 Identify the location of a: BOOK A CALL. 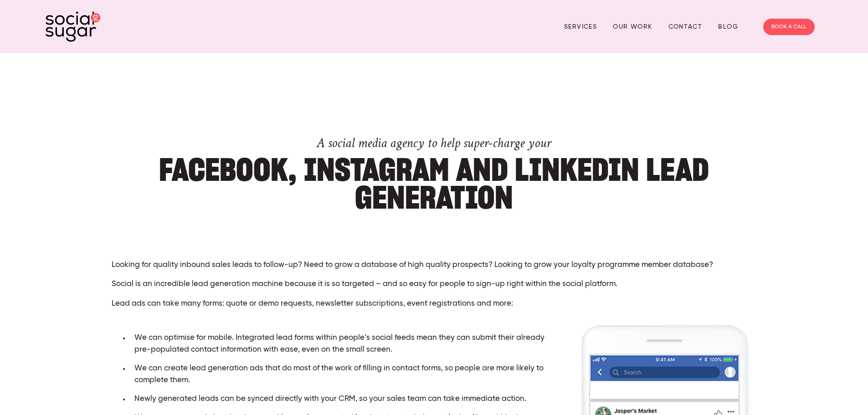
(788, 27).